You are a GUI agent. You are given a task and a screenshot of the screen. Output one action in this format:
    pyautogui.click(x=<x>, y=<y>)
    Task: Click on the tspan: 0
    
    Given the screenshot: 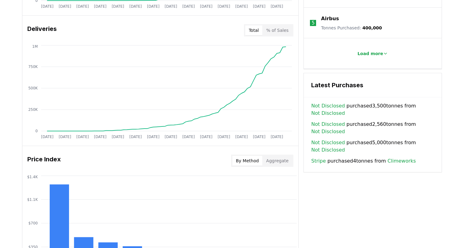 What is the action you would take?
    pyautogui.click(x=36, y=131)
    